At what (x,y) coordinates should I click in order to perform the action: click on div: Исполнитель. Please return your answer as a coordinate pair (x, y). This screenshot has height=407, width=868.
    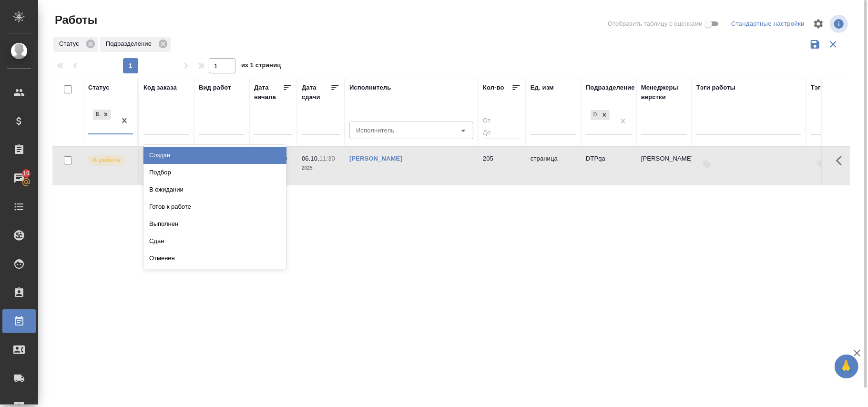
    Looking at the image, I should click on (370, 88).